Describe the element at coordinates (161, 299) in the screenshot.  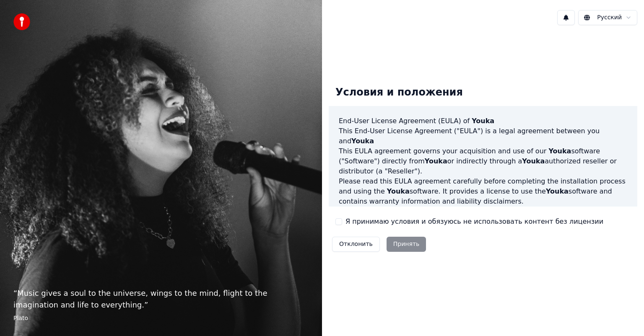
I see `p: “ Music gives a soul to the universe, wings to the mind, flight to the imagination and life to ev...` at that location.